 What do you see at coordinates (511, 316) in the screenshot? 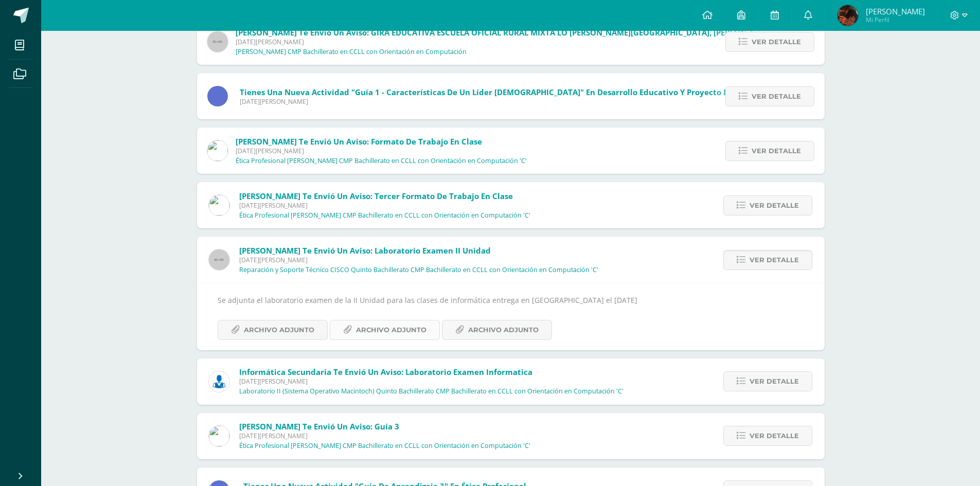
I see `div: Se adjunta el laboratorio examen de la II Unidad para las clases de informática entrega en [GEOGR...` at bounding box center [511, 316].